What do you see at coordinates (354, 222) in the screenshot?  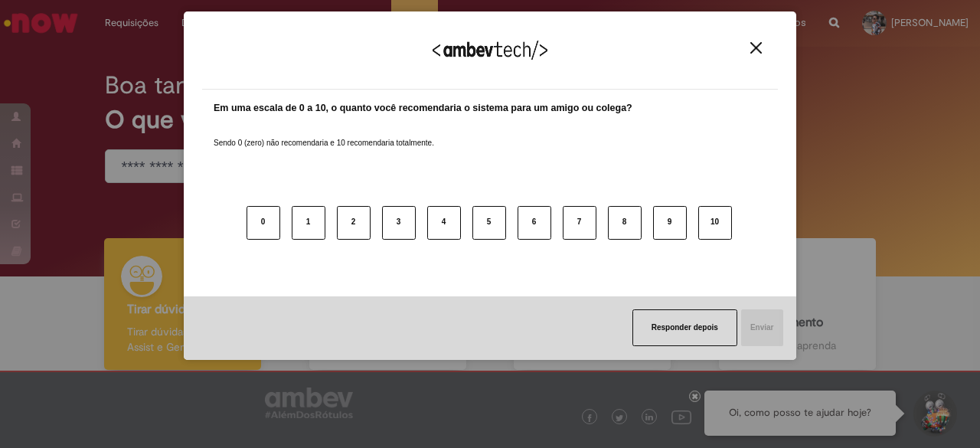 I see `button: 2` at bounding box center [354, 222].